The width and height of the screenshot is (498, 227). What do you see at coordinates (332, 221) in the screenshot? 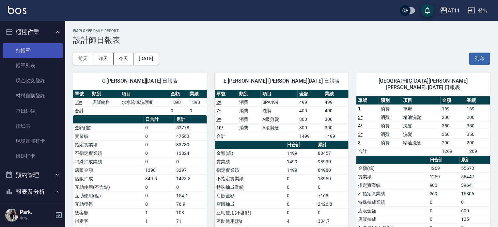
I see `td: 334.7` at bounding box center [332, 221].